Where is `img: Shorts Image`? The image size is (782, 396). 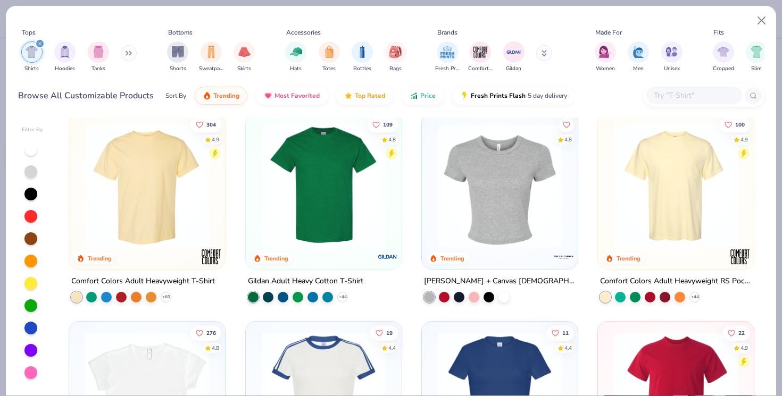 img: Shorts Image is located at coordinates (178, 52).